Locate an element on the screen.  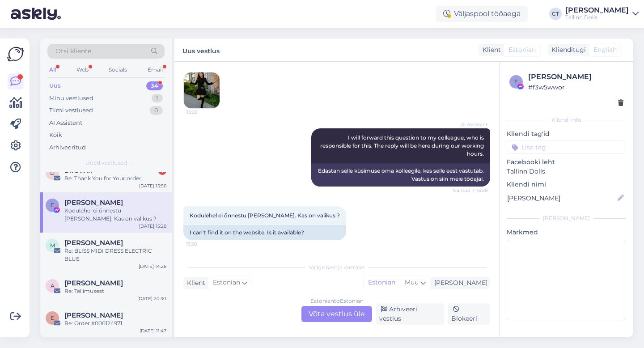
div: I can't find it on the website. Is it available? is located at coordinates (265, 233).